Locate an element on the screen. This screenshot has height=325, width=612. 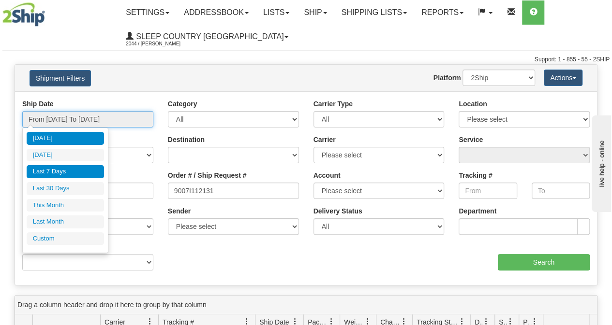
label: Category is located at coordinates (182, 104).